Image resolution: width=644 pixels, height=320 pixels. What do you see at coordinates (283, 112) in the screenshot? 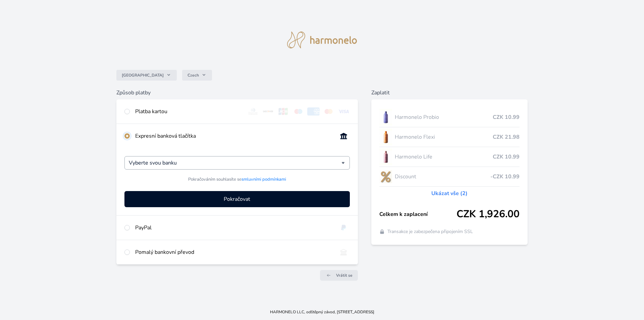
I see `img: jcb.svg` at bounding box center [283, 112].